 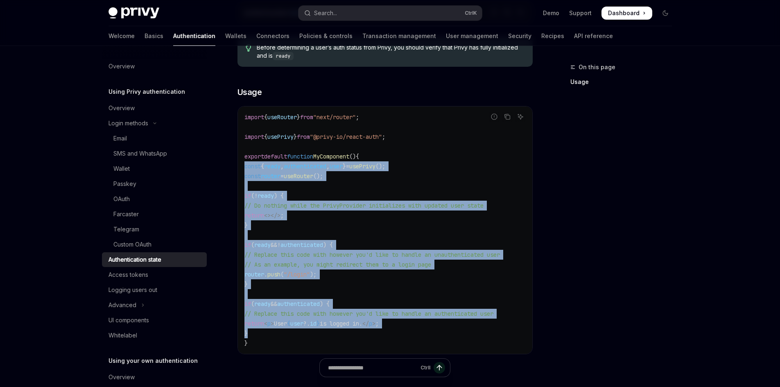 What do you see at coordinates (390, 52) in the screenshot?
I see `span: Before determining a user’s auth status from Privy, you should verify that Privy has fully initia...` at bounding box center [390, 52].